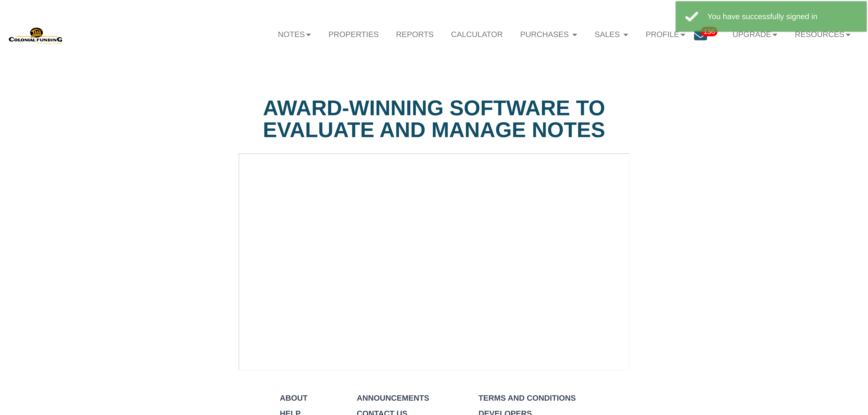  I want to click on div: Award-winning software to evaluate and manage notes, so click(434, 119).